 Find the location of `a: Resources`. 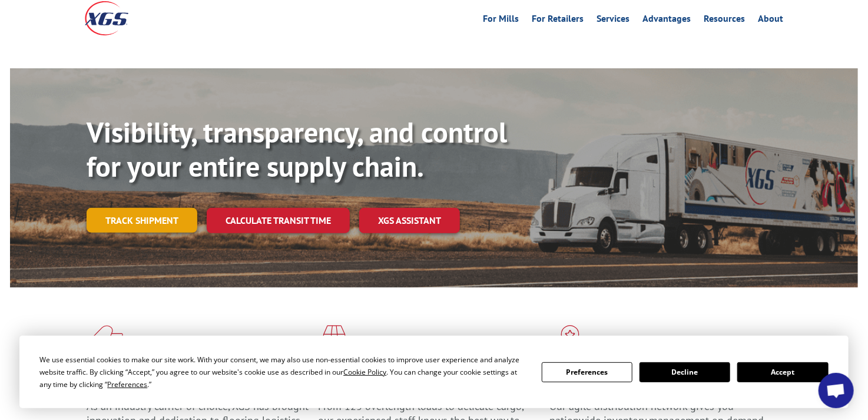

a: Resources is located at coordinates (724, 20).